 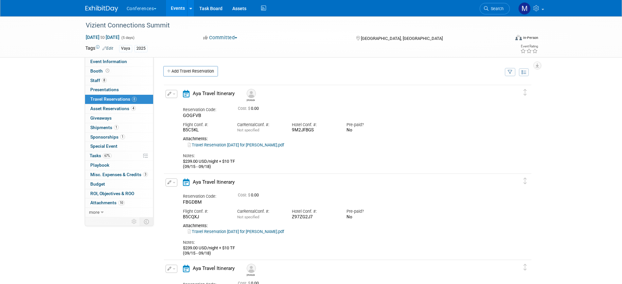 What do you see at coordinates (133, 108) in the screenshot?
I see `span: 4` at bounding box center [133, 108].